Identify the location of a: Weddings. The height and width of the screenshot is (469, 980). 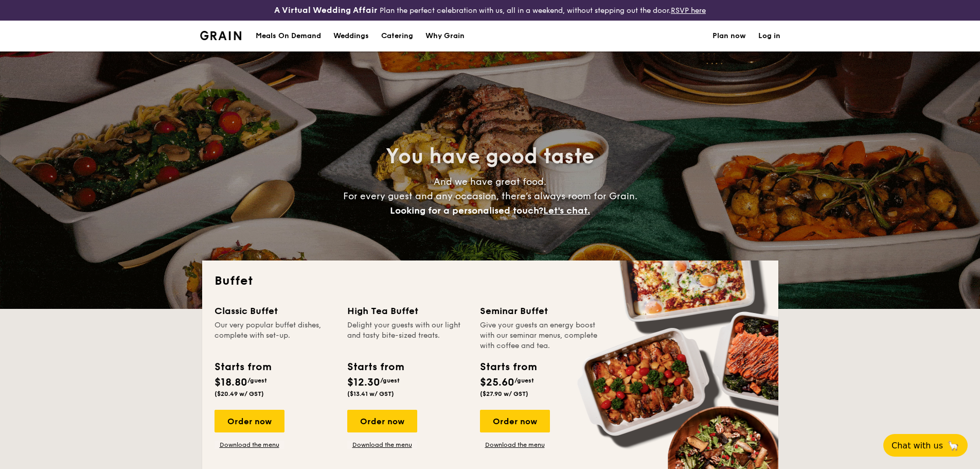
(351, 36).